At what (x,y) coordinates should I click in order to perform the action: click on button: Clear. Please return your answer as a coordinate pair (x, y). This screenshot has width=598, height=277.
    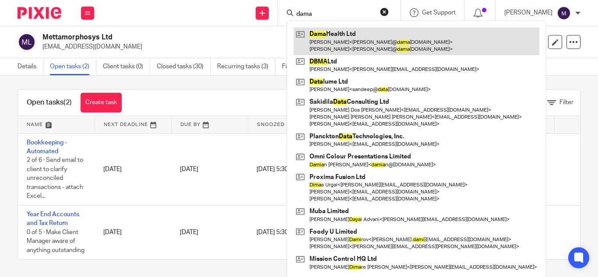
    Looking at the image, I should click on (384, 12).